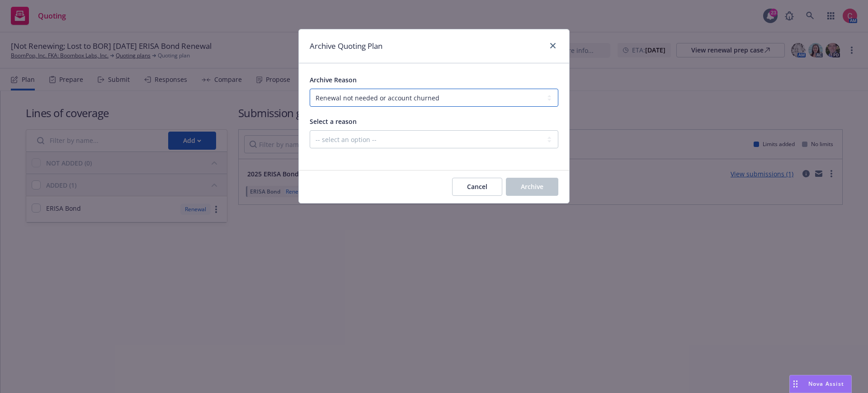 The height and width of the screenshot is (393, 868). Describe the element at coordinates (553, 46) in the screenshot. I see `a: close` at that location.